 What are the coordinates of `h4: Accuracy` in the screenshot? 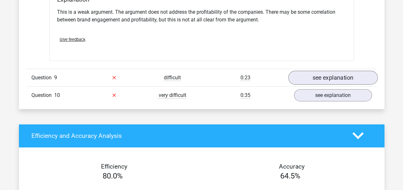 It's located at (292, 167).